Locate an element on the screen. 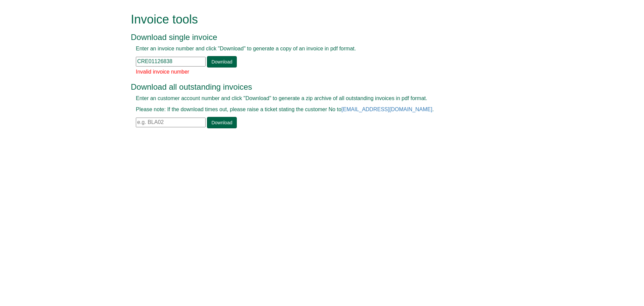 Image resolution: width=644 pixels, height=306 pixels. input: e.g. INV1234 is located at coordinates (171, 62).